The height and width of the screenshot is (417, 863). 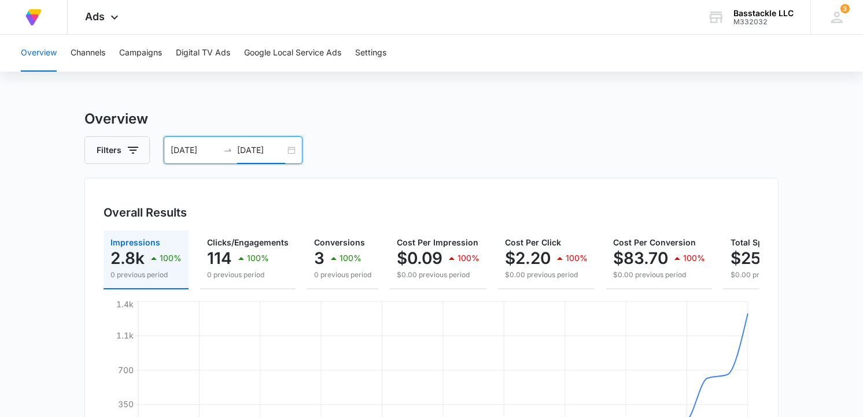 I want to click on p: 3, so click(x=319, y=258).